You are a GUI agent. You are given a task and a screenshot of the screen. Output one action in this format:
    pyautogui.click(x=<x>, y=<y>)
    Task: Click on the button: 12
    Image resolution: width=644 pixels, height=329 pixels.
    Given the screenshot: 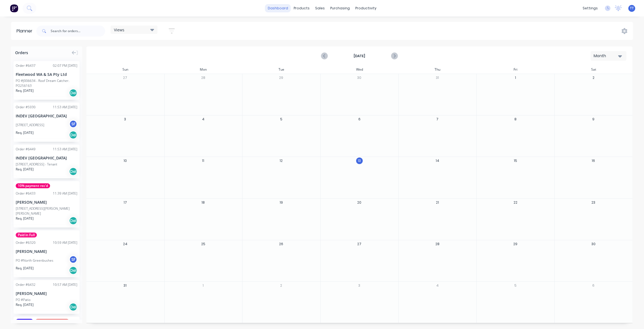 What is the action you would take?
    pyautogui.click(x=281, y=160)
    